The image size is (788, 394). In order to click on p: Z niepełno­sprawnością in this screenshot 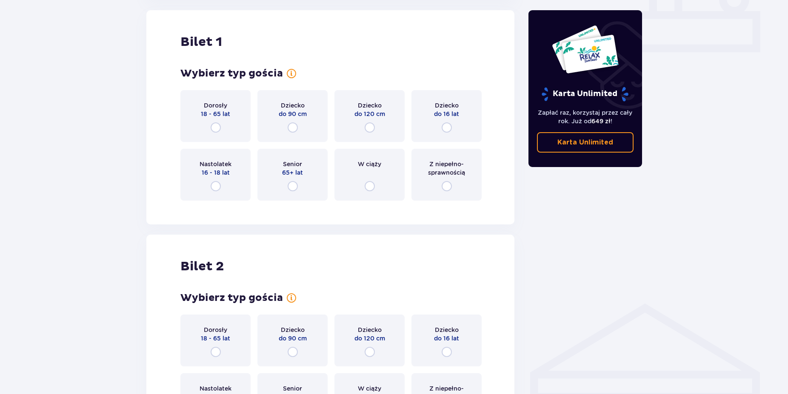, I will do `click(446, 168)`.